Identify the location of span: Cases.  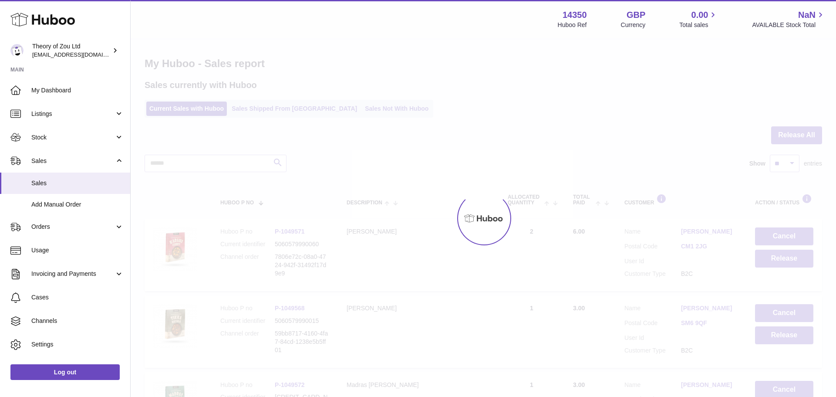
(77, 297).